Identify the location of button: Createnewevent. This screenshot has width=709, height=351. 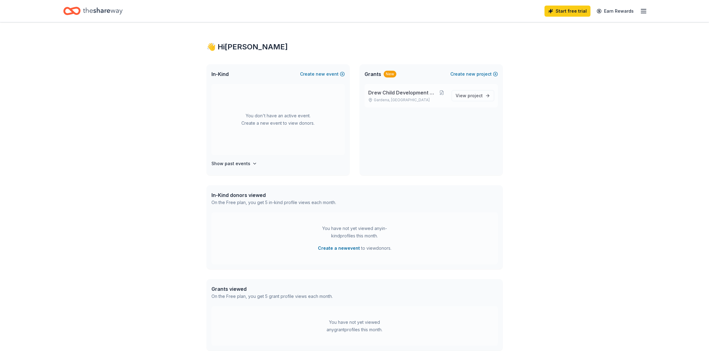
(322, 74).